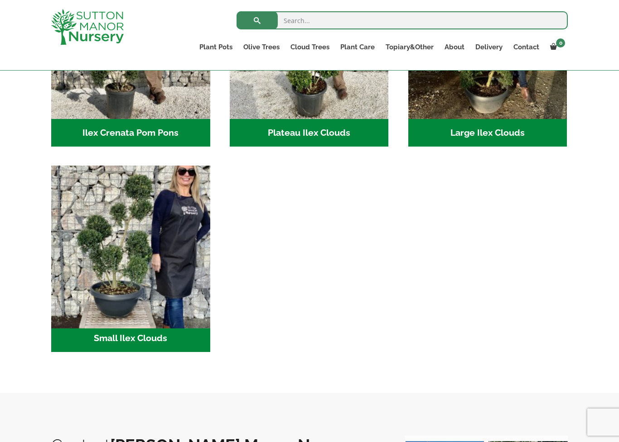 Image resolution: width=619 pixels, height=442 pixels. I want to click on img: Small Ilex Clouds, so click(130, 245).